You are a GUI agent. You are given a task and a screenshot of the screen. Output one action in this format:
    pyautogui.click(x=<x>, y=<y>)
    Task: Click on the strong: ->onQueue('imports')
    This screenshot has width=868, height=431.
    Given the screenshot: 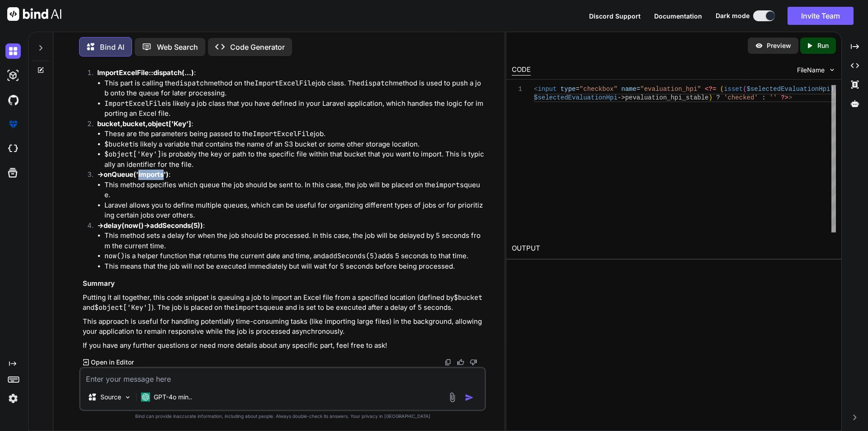 What is the action you would take?
    pyautogui.click(x=133, y=174)
    